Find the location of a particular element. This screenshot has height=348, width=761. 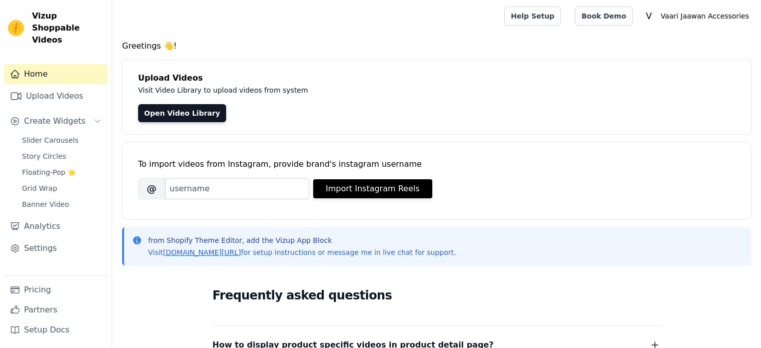

a: Home is located at coordinates (56, 74).